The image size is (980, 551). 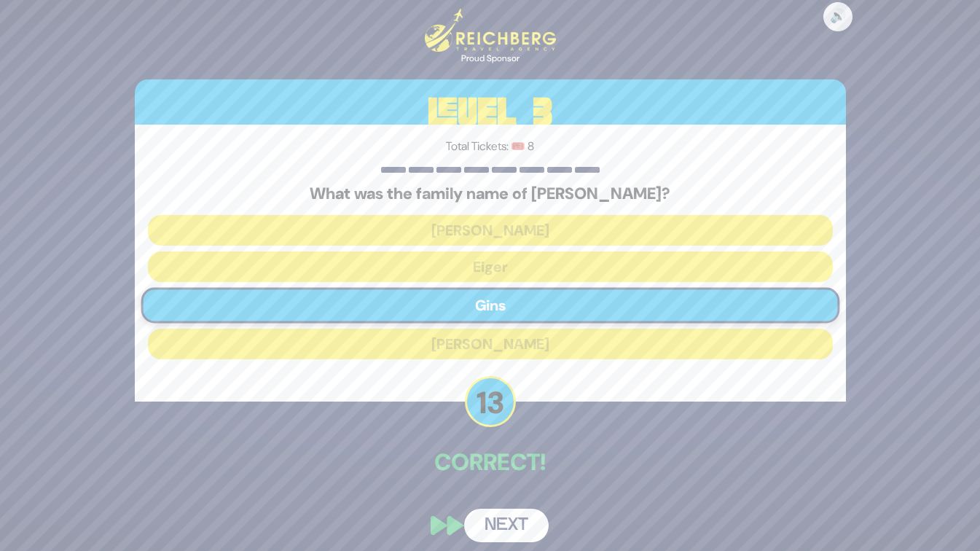 I want to click on button: Gins, so click(x=490, y=305).